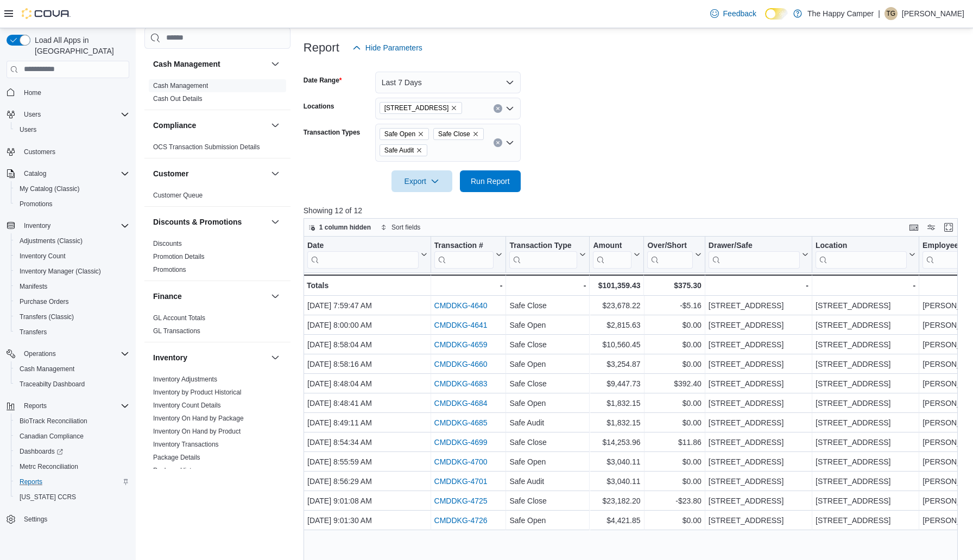 The height and width of the screenshot is (560, 973). What do you see at coordinates (447, 83) in the screenshot?
I see `button: Last 7 Days` at bounding box center [447, 83].